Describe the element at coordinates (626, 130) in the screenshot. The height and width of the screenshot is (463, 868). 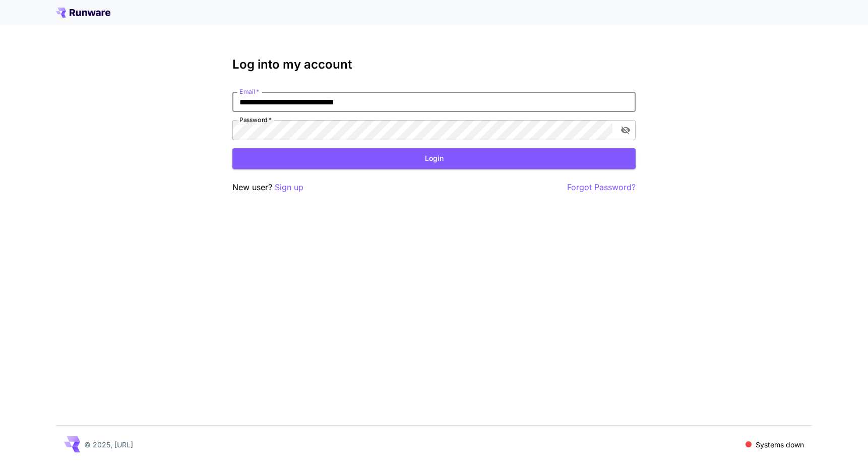
I see `button: toggle password visibility` at that location.